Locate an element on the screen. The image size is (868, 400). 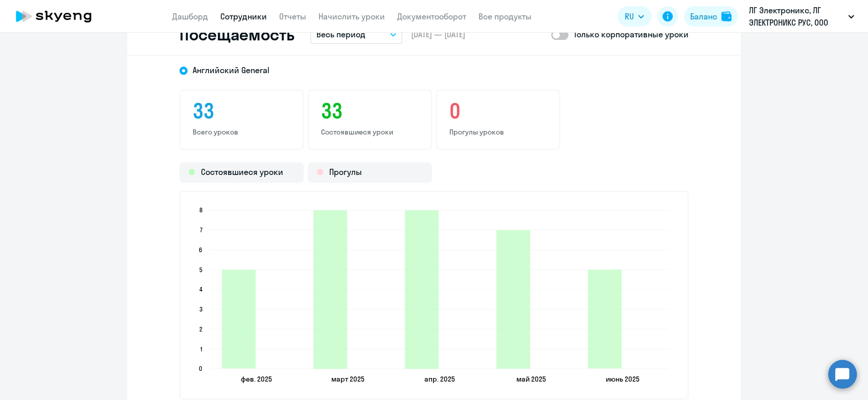
a: Сотрудники is located at coordinates (243, 16).